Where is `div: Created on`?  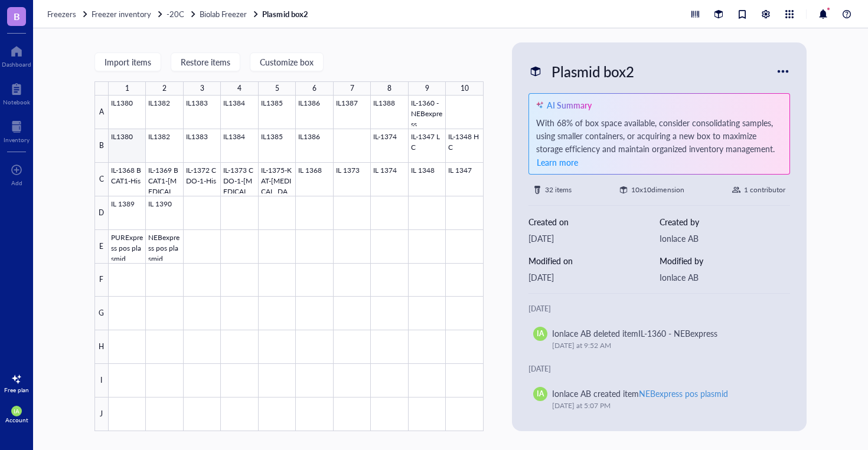
div: Created on is located at coordinates (594, 222).